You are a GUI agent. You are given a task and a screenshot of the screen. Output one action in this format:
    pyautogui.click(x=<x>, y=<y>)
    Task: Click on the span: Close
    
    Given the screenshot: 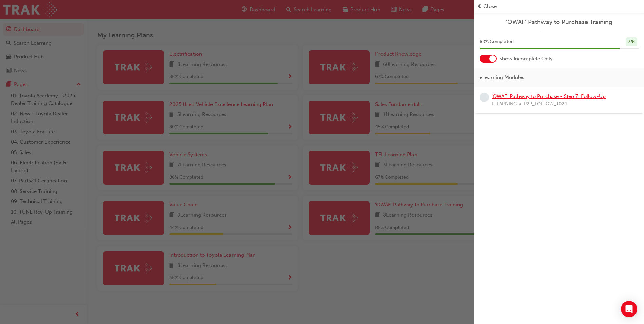 What is the action you would take?
    pyautogui.click(x=490, y=6)
    